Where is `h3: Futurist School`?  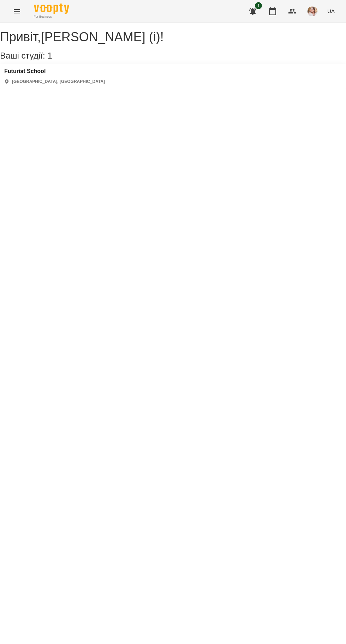 h3: Futurist School is located at coordinates (54, 71).